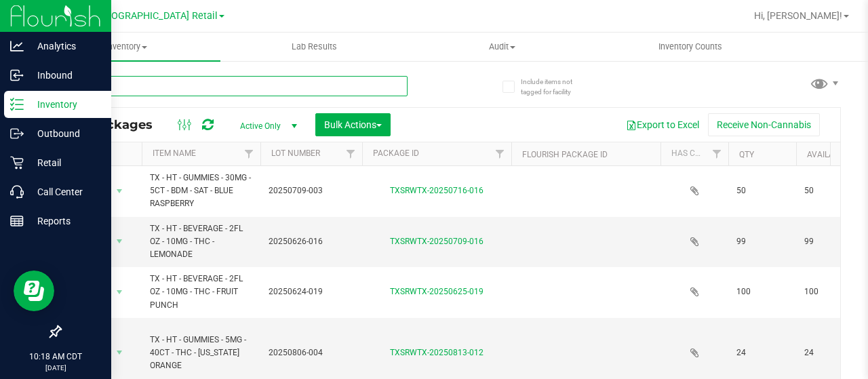 Image resolution: width=868 pixels, height=379 pixels. I want to click on span: 20250624-019, so click(311, 291).